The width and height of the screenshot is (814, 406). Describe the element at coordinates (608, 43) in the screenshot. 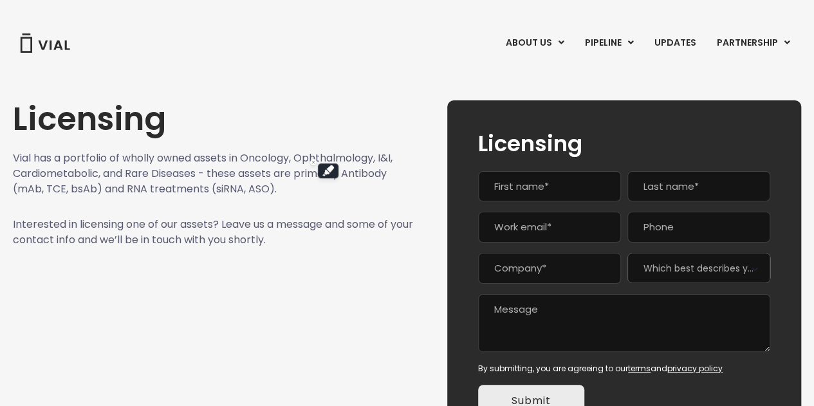

I see `a: PIPELINEMenu Toggle` at that location.